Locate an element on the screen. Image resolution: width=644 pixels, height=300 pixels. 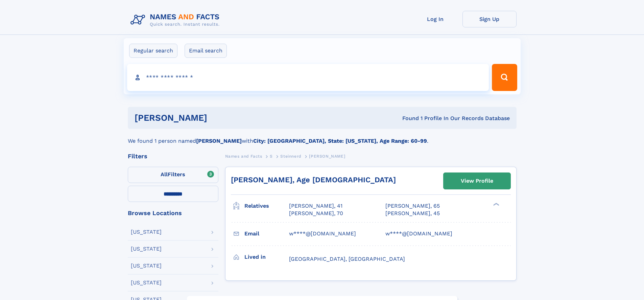
h3: Email is located at coordinates (267, 234).